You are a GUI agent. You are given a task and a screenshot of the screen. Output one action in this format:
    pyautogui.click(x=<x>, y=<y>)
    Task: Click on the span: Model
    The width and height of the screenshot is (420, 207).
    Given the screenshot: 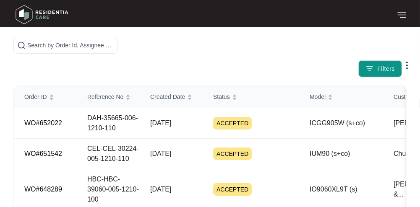 What is the action you would take?
    pyautogui.click(x=317, y=97)
    